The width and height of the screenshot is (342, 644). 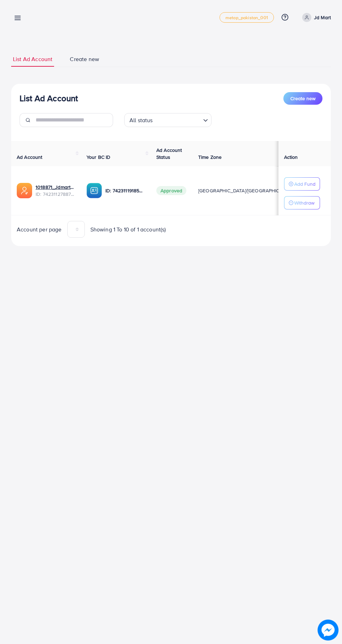 I want to click on span: ID: 7423112788702167057, so click(x=55, y=194).